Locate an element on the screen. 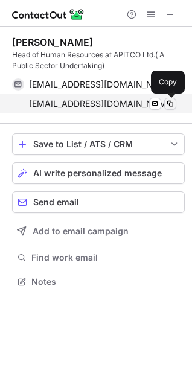  div: Head of Human Resources at APITCO Ltd.( A Public Sector Undertaking) is located at coordinates (98, 60).